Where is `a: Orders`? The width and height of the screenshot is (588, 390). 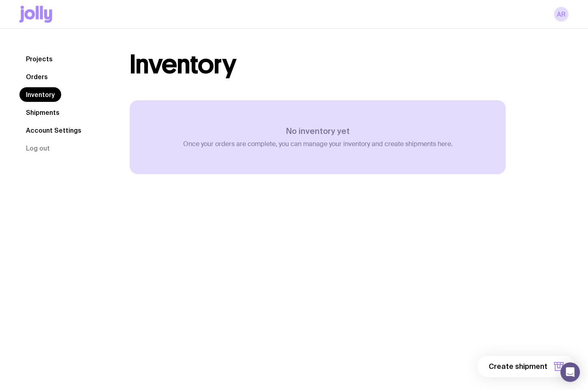 a: Orders is located at coordinates (37, 77).